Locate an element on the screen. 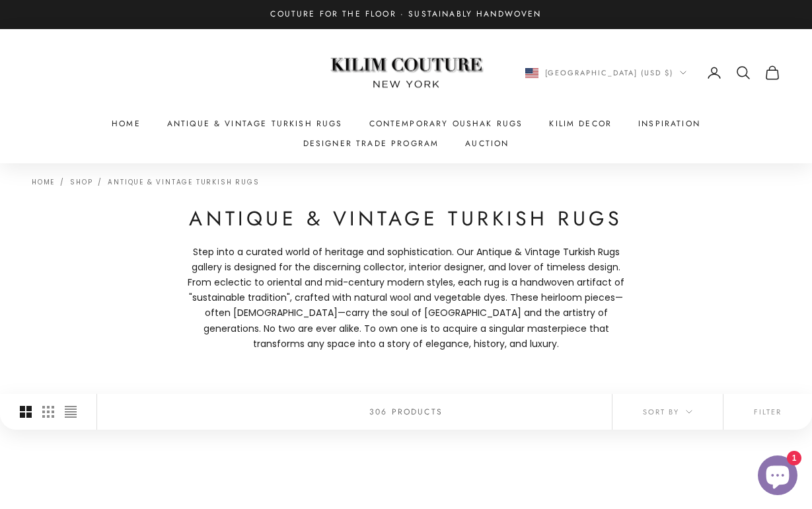 Image resolution: width=812 pixels, height=509 pixels. p: 306 products is located at coordinates (406, 412).